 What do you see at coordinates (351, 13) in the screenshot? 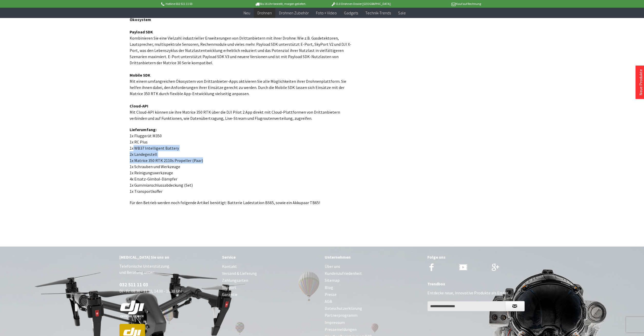
I see `a: Gadgets` at bounding box center [351, 13].